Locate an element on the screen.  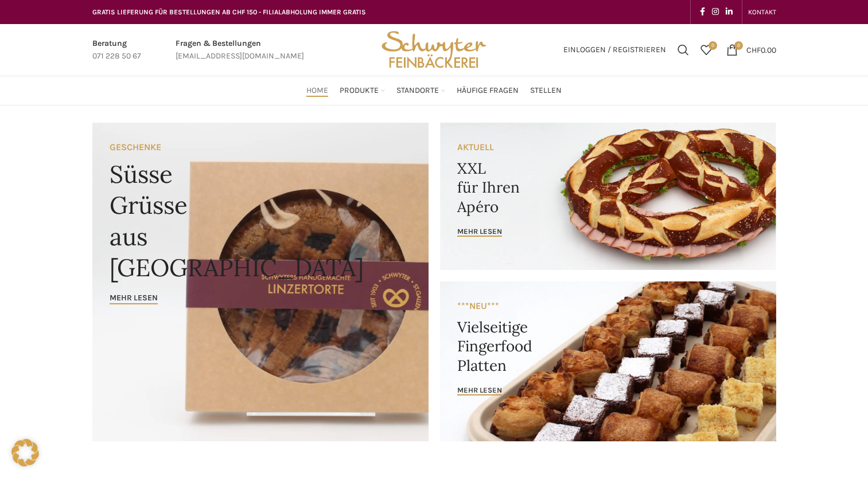
span: CHF is located at coordinates (753, 50).